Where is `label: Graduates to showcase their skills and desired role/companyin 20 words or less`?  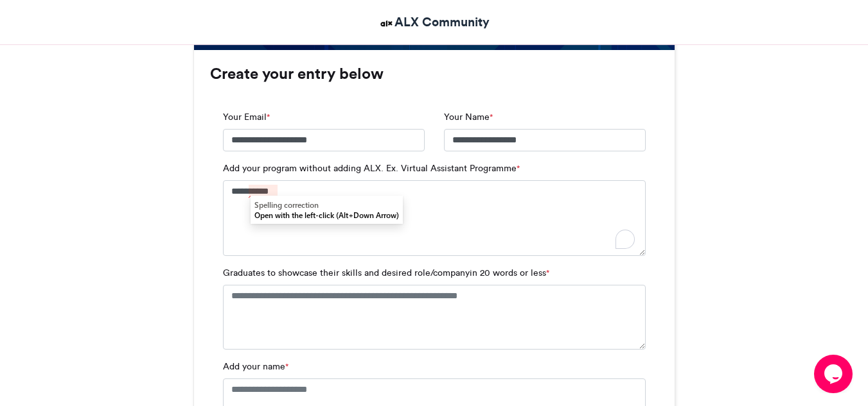
label: Graduates to showcase their skills and desired role/companyin 20 words or less is located at coordinates (386, 273).